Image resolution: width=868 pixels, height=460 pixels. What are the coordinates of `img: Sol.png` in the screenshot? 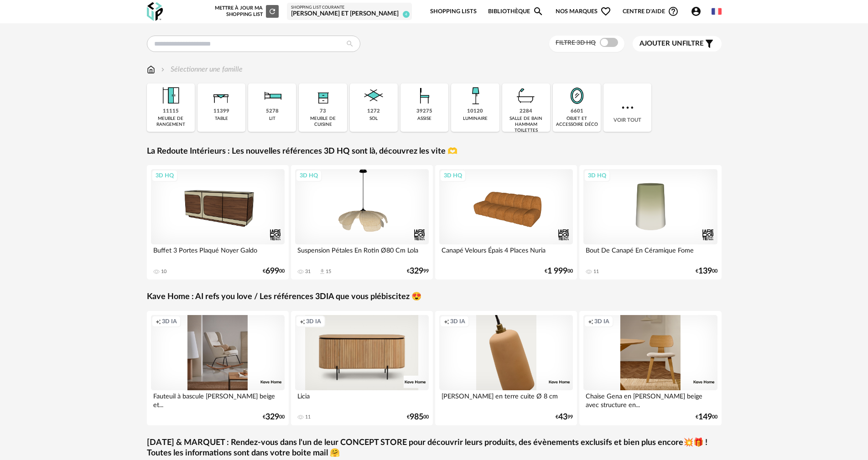 It's located at (373, 96).